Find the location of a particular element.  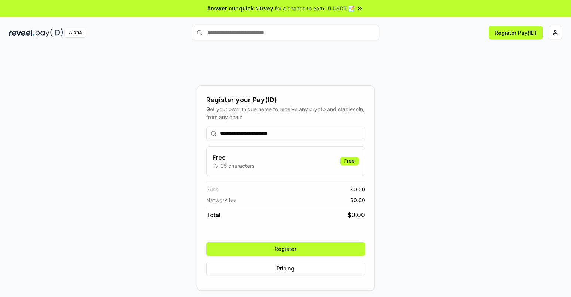

img: reveel_dark is located at coordinates (21, 33).